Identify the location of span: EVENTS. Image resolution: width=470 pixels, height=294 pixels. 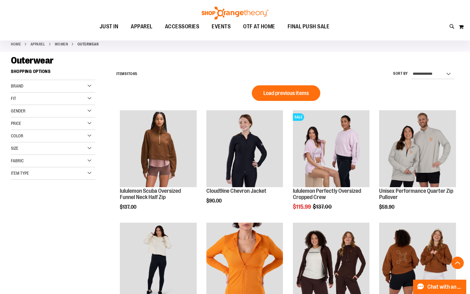
(221, 26).